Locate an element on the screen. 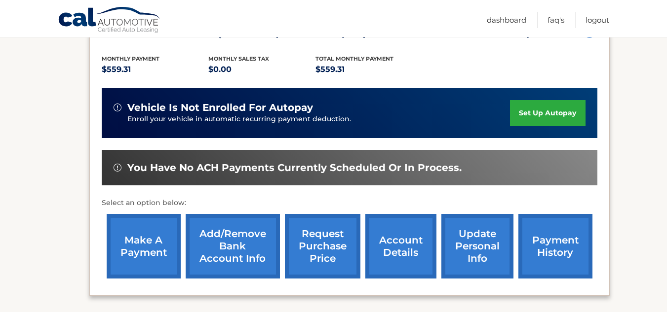 This screenshot has width=667, height=312. a: Add/Remove bank account info is located at coordinates (233, 246).